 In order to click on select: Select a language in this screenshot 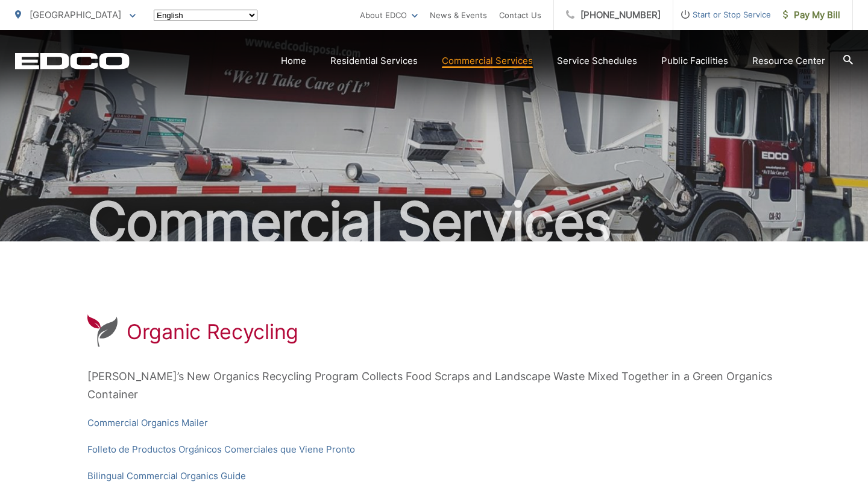, I will do `click(206, 15)`.